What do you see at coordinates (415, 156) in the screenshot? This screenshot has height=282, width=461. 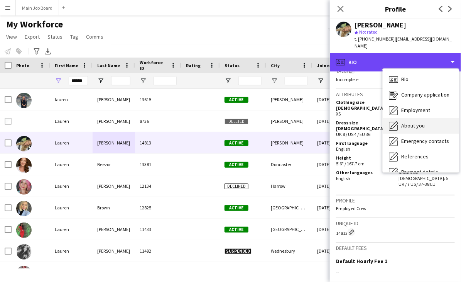 I see `span: References` at bounding box center [415, 156].